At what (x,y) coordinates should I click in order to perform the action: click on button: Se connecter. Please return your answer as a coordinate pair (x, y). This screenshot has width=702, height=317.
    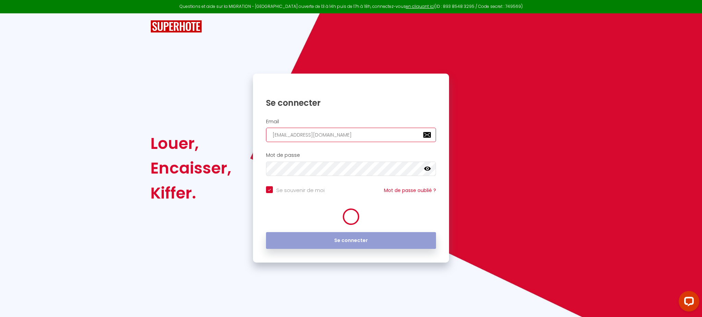
    Looking at the image, I should click on (351, 241).